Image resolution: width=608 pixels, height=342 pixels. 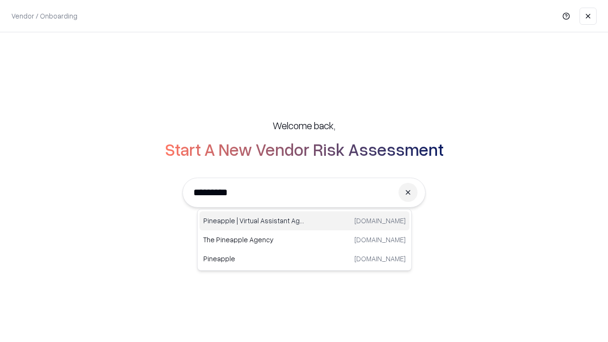 What do you see at coordinates (304, 125) in the screenshot?
I see `h5: Welcome back,` at bounding box center [304, 125].